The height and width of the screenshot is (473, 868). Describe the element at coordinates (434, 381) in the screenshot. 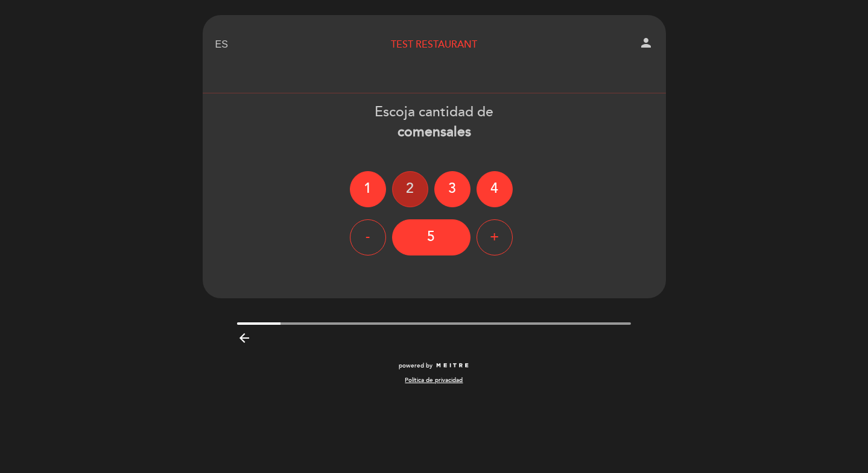

I see `a: Política de privacidad` at that location.